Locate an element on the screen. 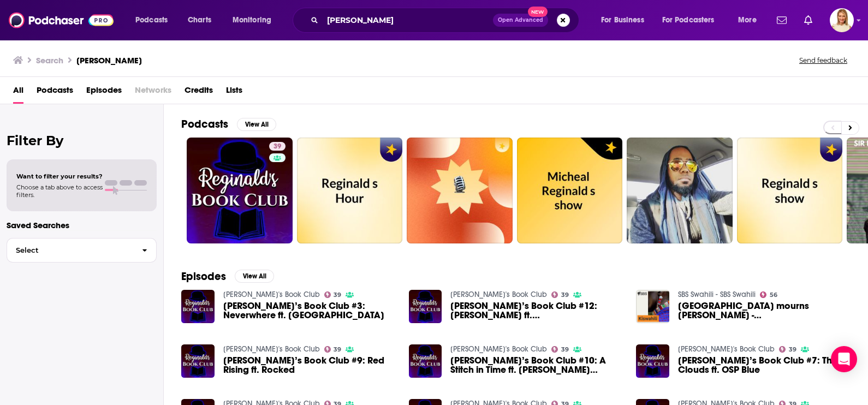 The height and width of the screenshot is (405, 868). button: Open AdvancedNew is located at coordinates (520, 20).